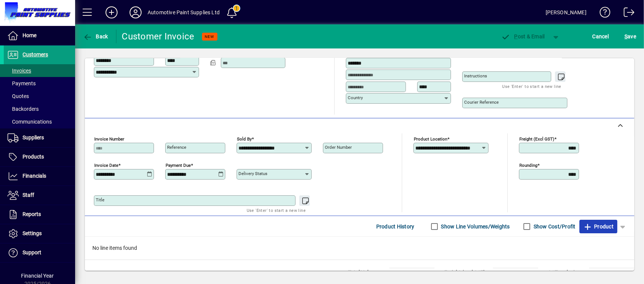 The height and width of the screenshot is (284, 644). I want to click on button: Post & Email, so click(523, 37).